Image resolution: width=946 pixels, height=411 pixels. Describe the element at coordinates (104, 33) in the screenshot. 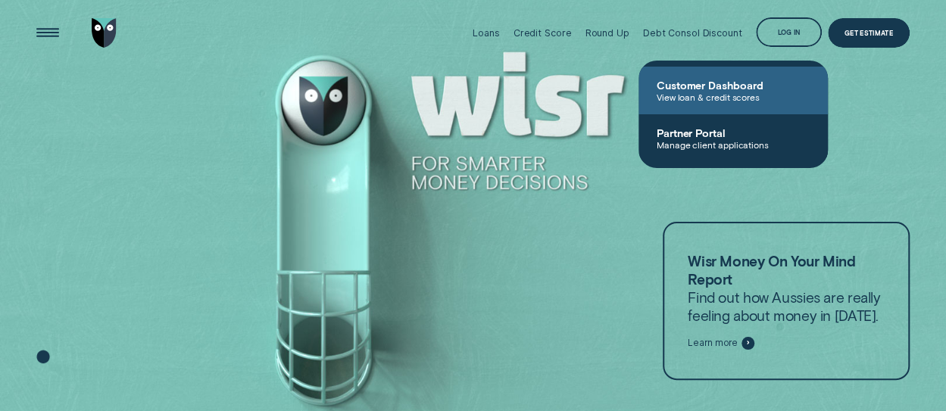

I see `img: Wisr` at that location.